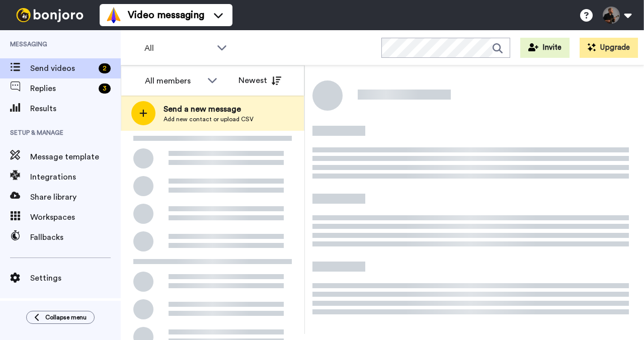 The height and width of the screenshot is (340, 644). What do you see at coordinates (208, 119) in the screenshot?
I see `span: Add new contact or upload CSV` at bounding box center [208, 119].